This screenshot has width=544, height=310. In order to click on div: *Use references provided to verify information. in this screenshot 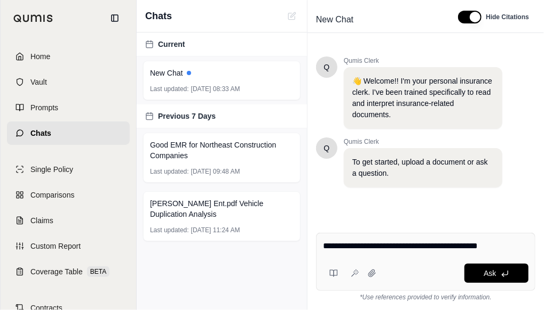, I will do `click(425, 297)`.